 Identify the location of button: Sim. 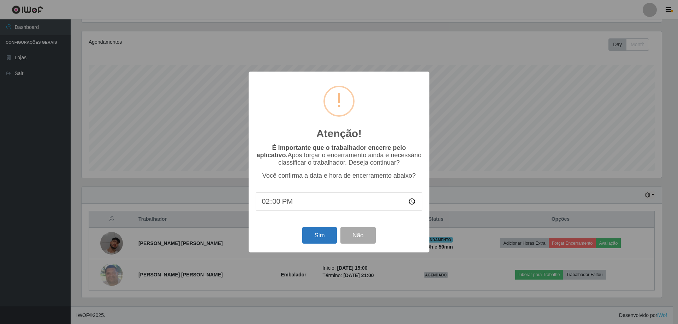
(319, 236).